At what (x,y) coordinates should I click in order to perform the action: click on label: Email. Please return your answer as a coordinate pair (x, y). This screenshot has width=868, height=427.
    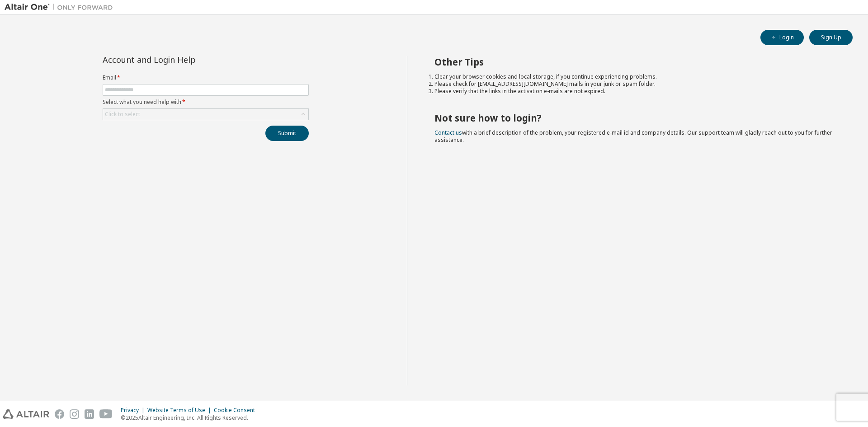
    Looking at the image, I should click on (206, 77).